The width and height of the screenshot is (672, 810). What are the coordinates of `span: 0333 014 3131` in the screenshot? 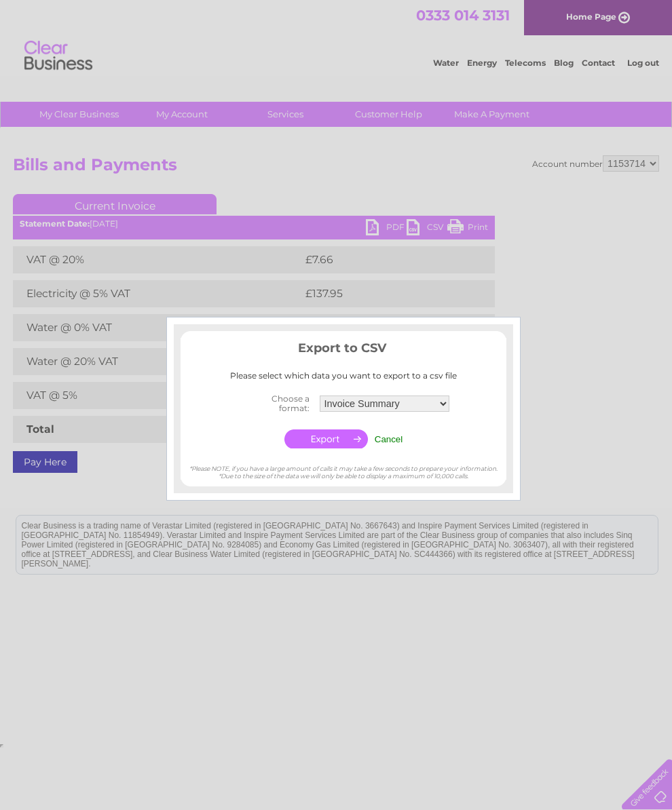 It's located at (463, 15).